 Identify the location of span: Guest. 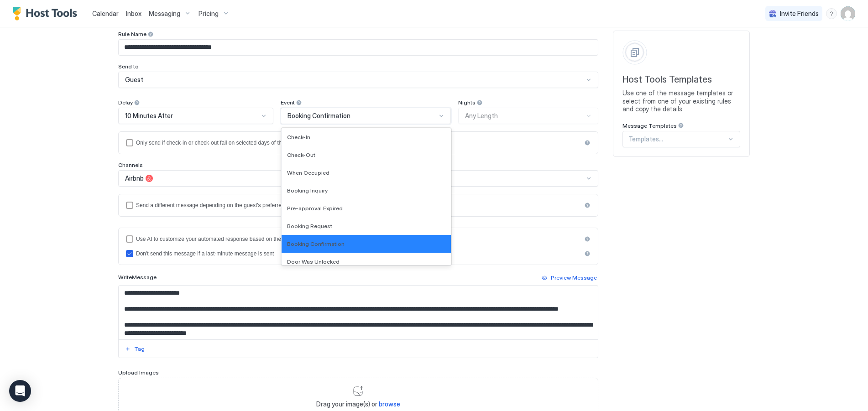
(134, 80).